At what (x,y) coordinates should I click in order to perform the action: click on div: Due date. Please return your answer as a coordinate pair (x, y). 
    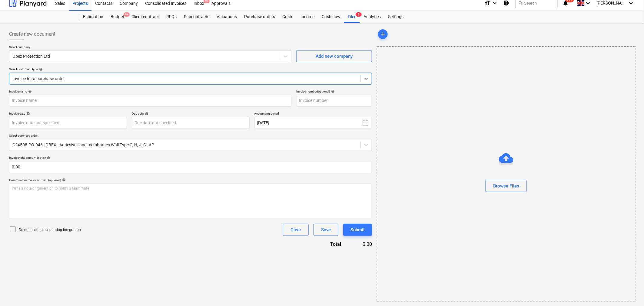
    Looking at the image, I should click on (190, 113).